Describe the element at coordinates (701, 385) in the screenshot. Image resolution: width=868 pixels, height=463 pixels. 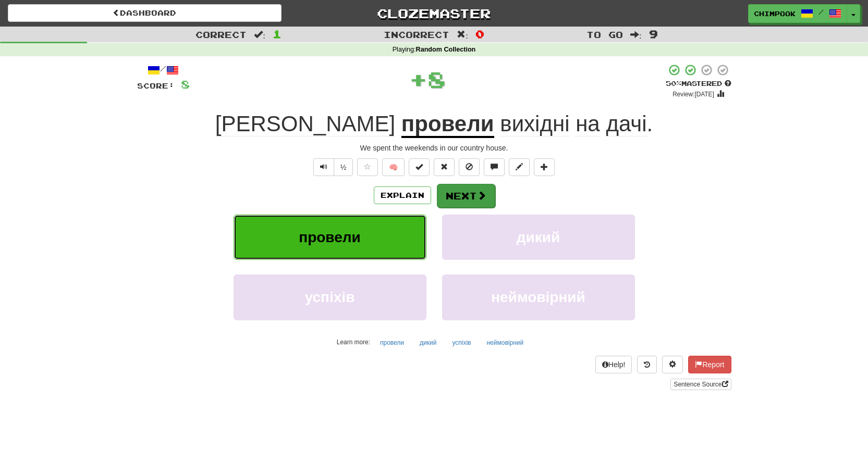
I see `a: Sentence Source` at that location.